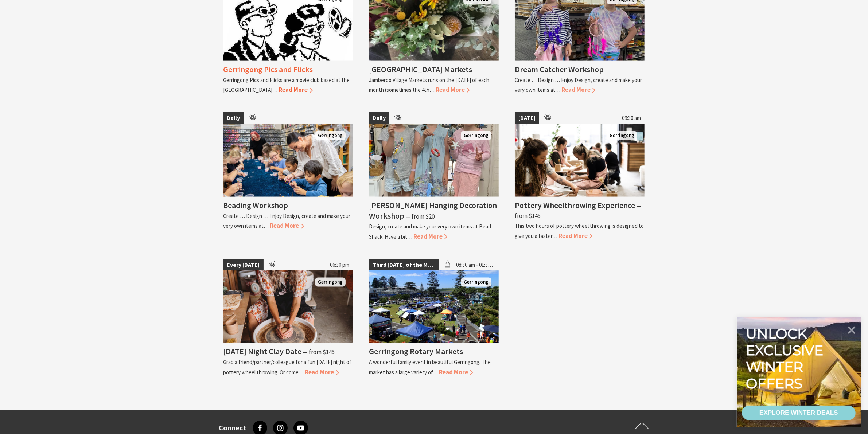 The image size is (868, 434). What do you see at coordinates (339, 265) in the screenshot?
I see `span: 06:30 pm` at bounding box center [339, 265].